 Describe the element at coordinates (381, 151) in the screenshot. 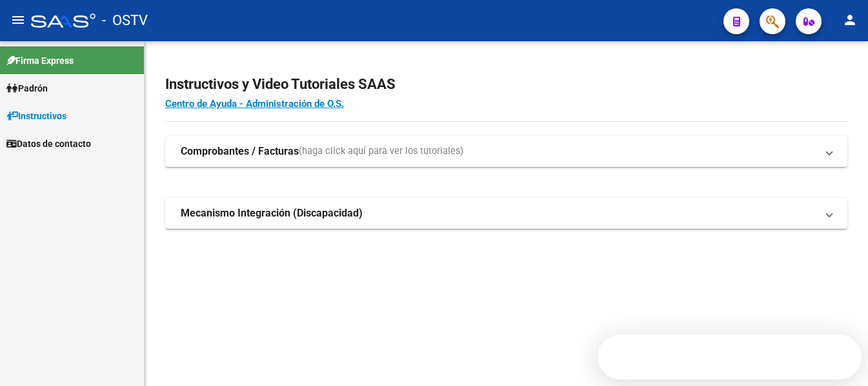

I see `span: (haga click aquí para ver los tutoriales)` at that location.